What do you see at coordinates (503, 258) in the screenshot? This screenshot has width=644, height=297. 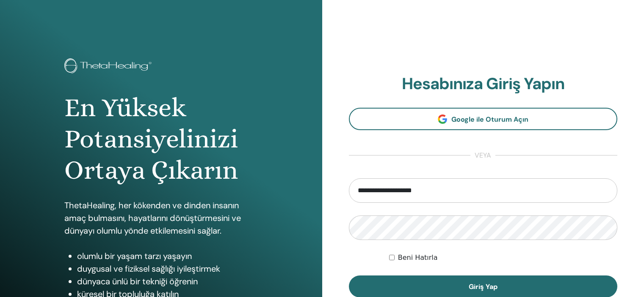 I see `div: Beni süresiz olarak veya manuel olarak çıkış yapana kadar kimlik doğrulamalı tut` at bounding box center [503, 258].